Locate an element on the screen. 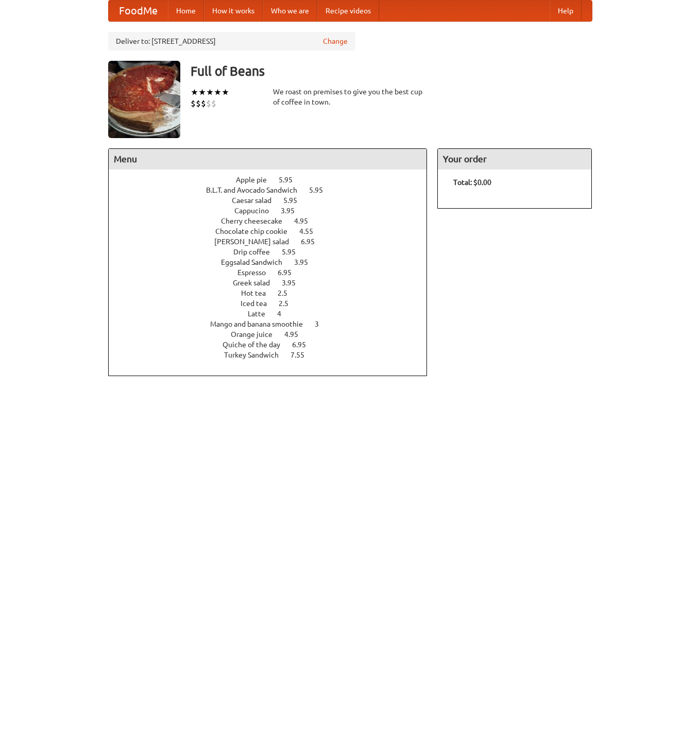 The height and width of the screenshot is (729, 700). h3: Full of Beans is located at coordinates (392, 71).